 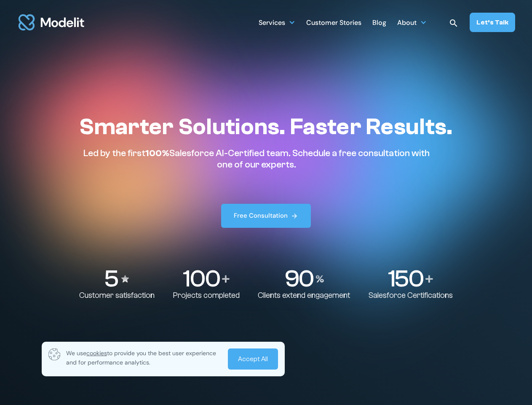 What do you see at coordinates (52, 22) in the screenshot?
I see `img: modelit logo` at bounding box center [52, 22].